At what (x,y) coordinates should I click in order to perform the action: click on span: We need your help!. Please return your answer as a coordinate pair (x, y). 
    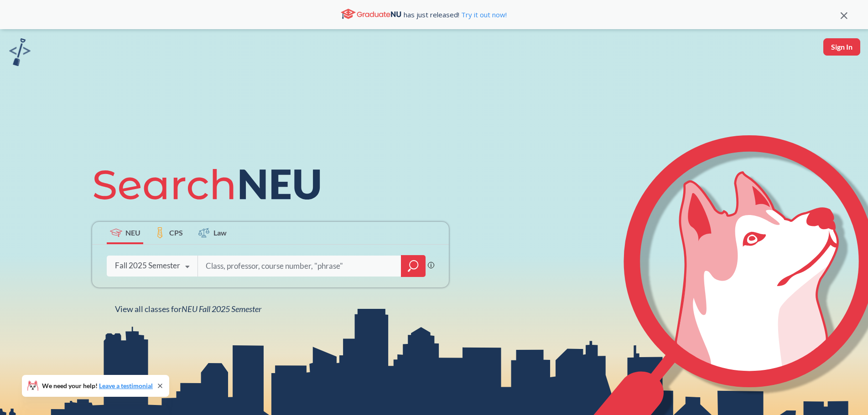
    Looking at the image, I should click on (97, 386).